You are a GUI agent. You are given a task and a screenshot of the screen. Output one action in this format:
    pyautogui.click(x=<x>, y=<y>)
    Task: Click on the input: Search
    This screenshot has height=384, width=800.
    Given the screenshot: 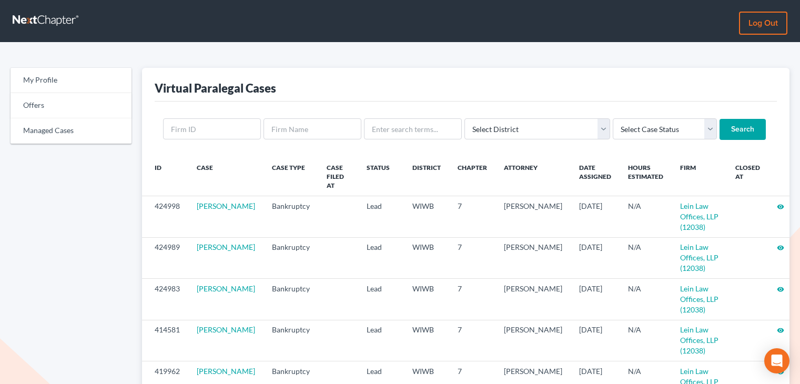 What is the action you would take?
    pyautogui.click(x=743, y=129)
    